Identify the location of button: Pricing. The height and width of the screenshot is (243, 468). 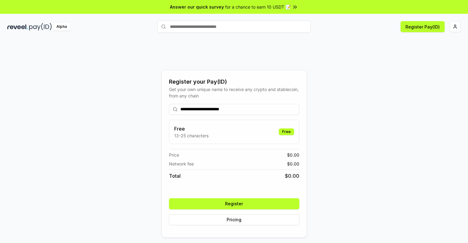
(234, 220).